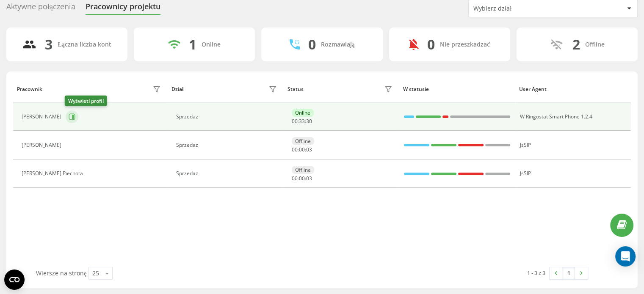 The height and width of the screenshot is (294, 644). Describe the element at coordinates (568, 274) in the screenshot. I see `a: 1` at that location.